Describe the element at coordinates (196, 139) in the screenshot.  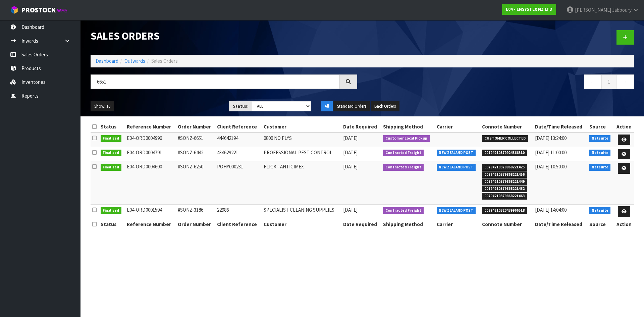
I see `td: #SONZ-6651` at that location.